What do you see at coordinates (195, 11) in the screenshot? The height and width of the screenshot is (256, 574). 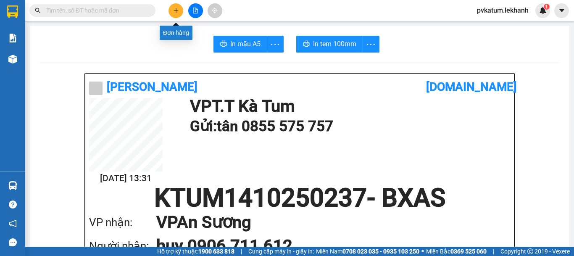 I see `span: file-add` at bounding box center [195, 11].